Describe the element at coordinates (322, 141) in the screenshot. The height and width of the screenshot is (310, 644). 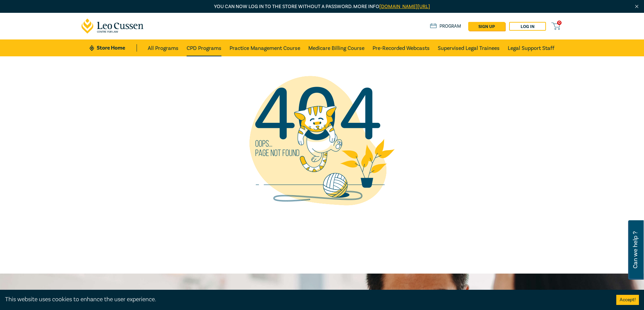
I see `img: not found` at that location.